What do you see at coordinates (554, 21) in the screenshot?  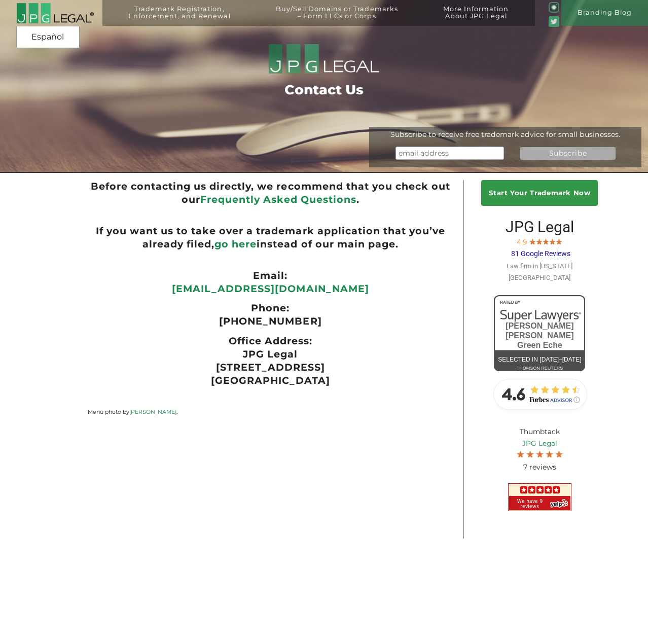 I see `img: Twitter_Social_Icon_Rounded_Square_Color-mid-green3-90.png` at bounding box center [554, 21].